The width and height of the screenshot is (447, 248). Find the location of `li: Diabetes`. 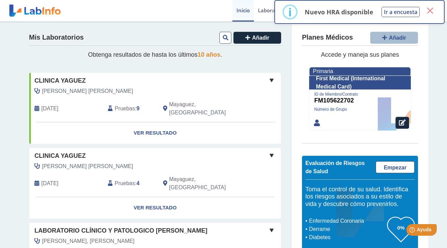

li: Diabetes is located at coordinates (347, 237).